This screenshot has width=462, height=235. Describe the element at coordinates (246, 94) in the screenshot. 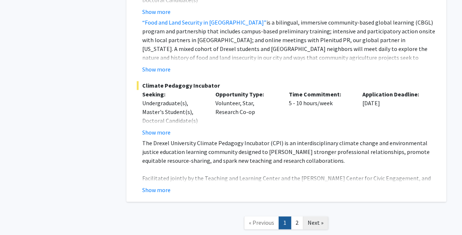

I see `p: Opportunity Type:` at that location.